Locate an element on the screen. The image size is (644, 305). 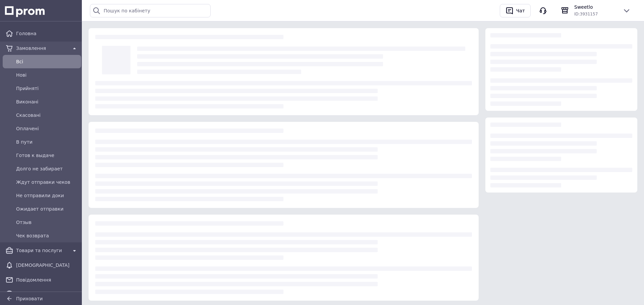
div: Чат is located at coordinates (521, 10).